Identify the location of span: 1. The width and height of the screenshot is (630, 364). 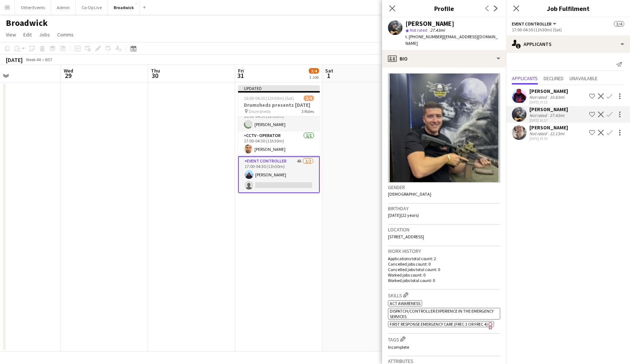
(329, 76).